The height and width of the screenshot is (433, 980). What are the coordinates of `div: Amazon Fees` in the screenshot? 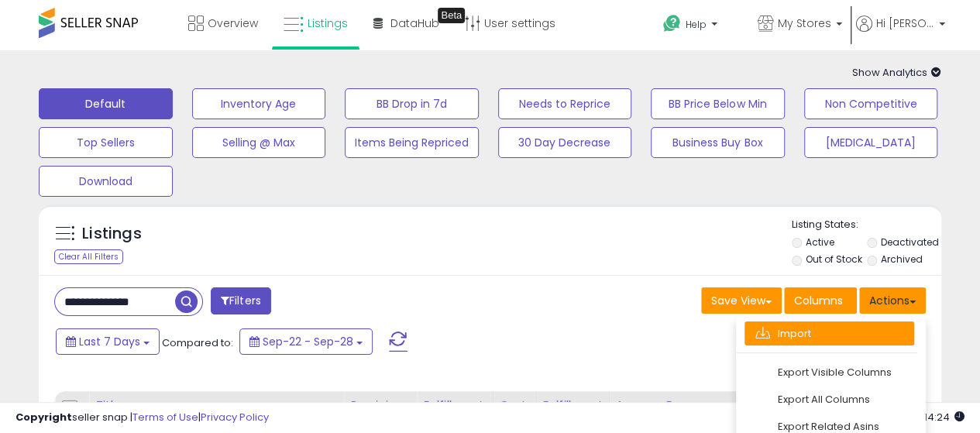 It's located at (683, 406).